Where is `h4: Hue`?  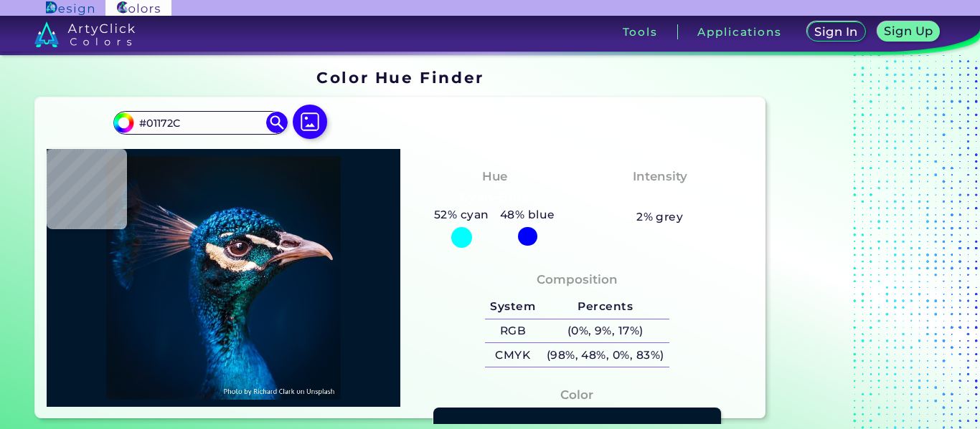
h4: Hue is located at coordinates (494, 177).